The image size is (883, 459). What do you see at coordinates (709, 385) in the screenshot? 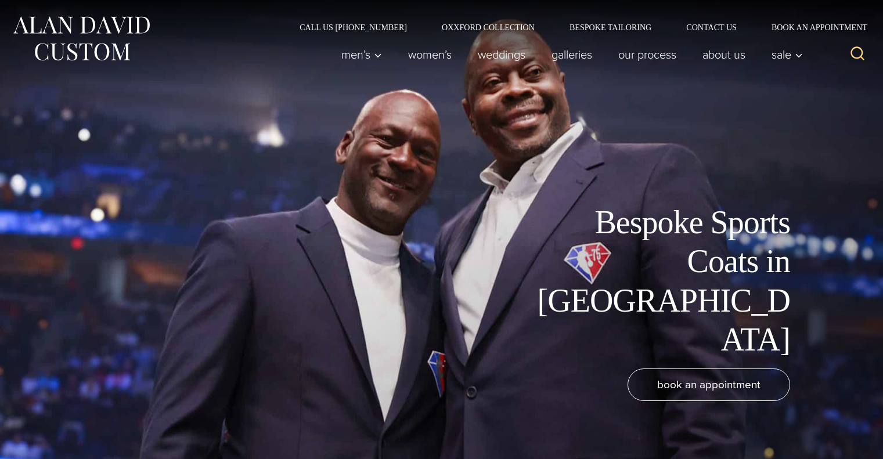
I see `a: book an appointment` at bounding box center [709, 385].